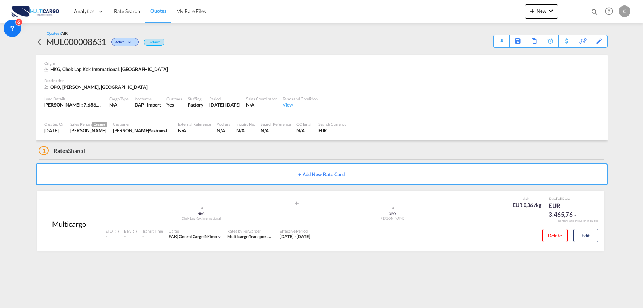  I want to click on div: Customs, so click(174, 98).